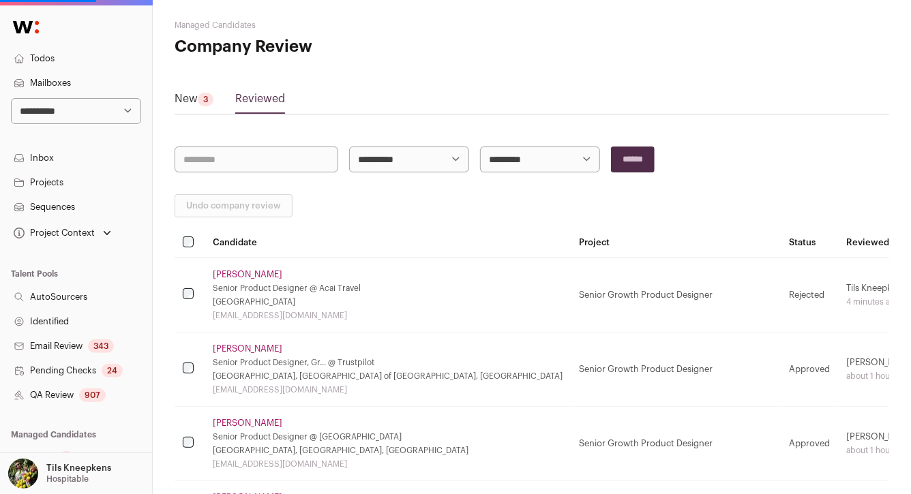  What do you see at coordinates (101, 346) in the screenshot?
I see `div: 343` at bounding box center [101, 346].